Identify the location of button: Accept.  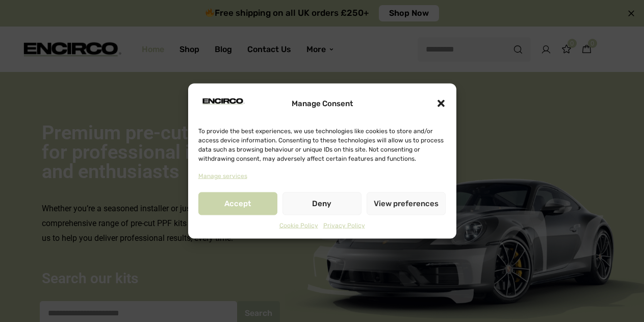
(238, 204).